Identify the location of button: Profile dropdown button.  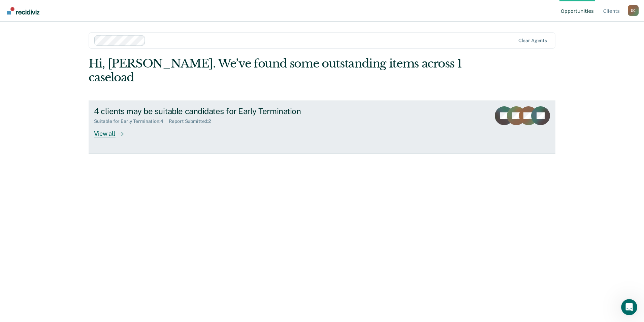
(633, 10).